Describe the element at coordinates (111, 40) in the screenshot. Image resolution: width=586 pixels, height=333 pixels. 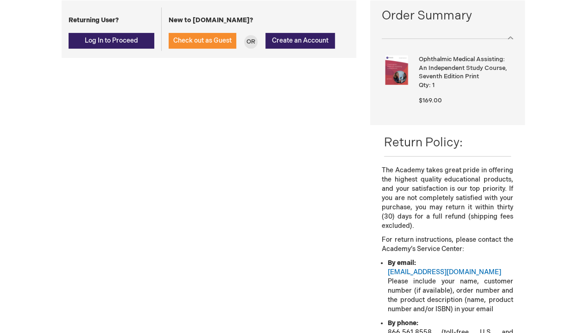
I see `span: Log In to Proceed` at that location.